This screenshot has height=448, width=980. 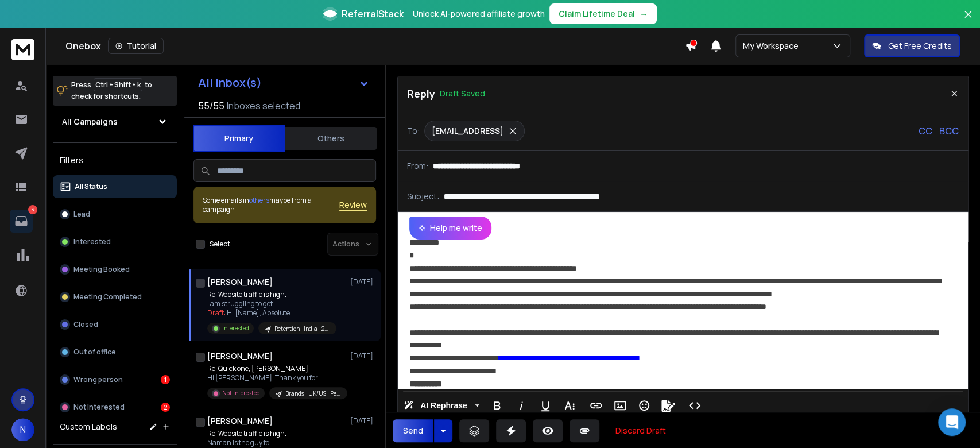 I want to click on span: Ctrl + Shift + k, so click(x=117, y=85).